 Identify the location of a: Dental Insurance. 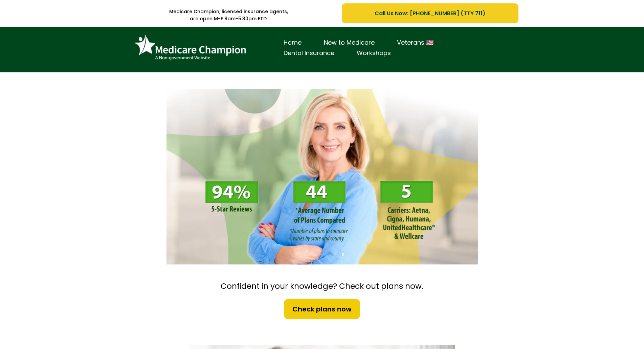
(309, 53).